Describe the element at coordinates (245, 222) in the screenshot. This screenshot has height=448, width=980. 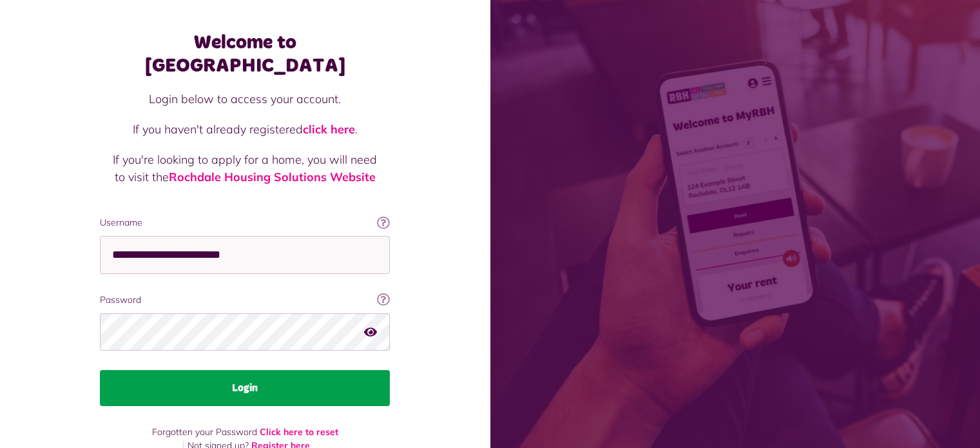
I see `label: Username` at that location.